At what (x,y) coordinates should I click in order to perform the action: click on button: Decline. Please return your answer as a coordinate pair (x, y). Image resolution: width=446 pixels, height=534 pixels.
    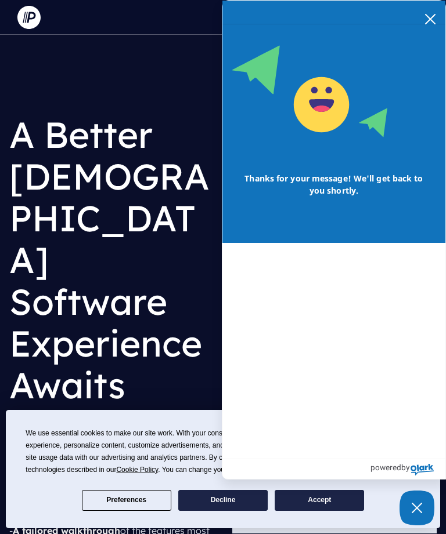
    Looking at the image, I should click on (223, 501).